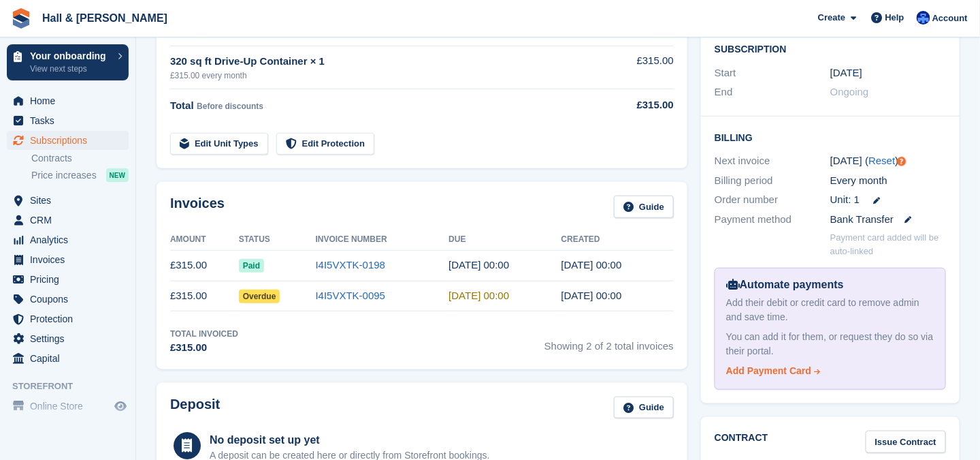  What do you see at coordinates (120, 406) in the screenshot?
I see `a: Preview store` at bounding box center [120, 406].